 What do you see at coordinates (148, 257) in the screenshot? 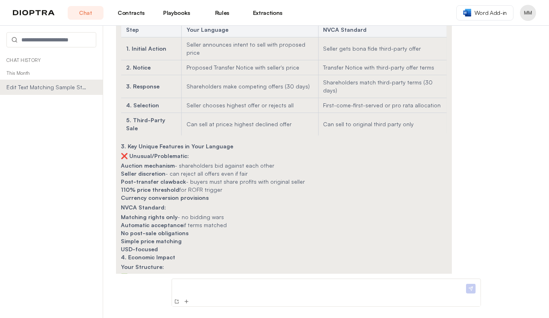
I see `strong: 4. Economic Impact` at bounding box center [148, 257].